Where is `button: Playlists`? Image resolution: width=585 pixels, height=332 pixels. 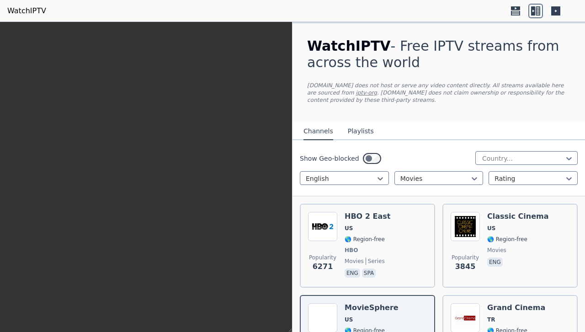
button: Playlists is located at coordinates (361, 132).